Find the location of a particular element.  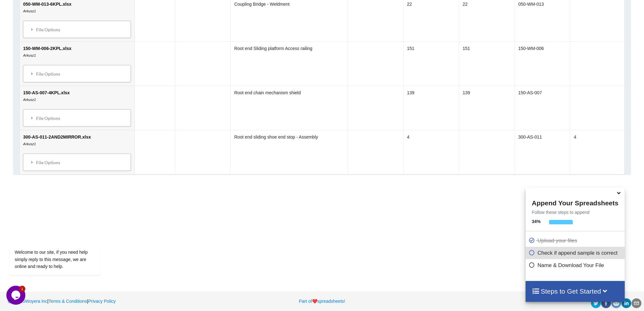

div: linkedin is located at coordinates (626, 303).